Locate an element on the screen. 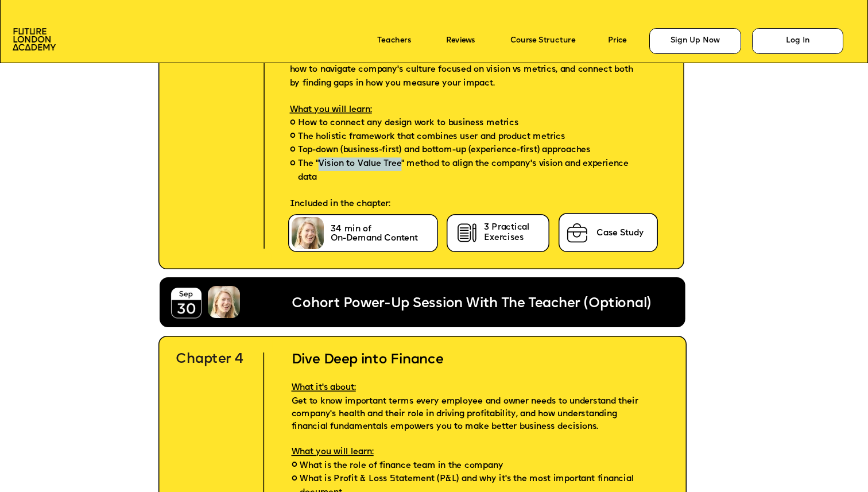 Image resolution: width=868 pixels, height=492 pixels. span: Chapter 4 is located at coordinates (210, 360).